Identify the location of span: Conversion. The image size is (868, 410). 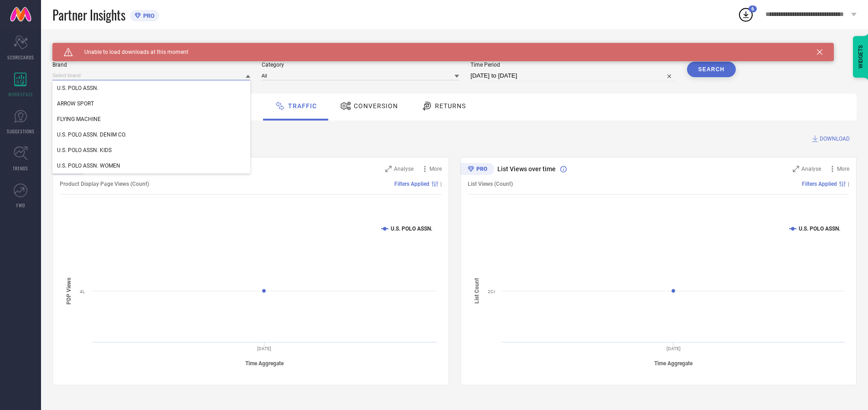
(375, 106).